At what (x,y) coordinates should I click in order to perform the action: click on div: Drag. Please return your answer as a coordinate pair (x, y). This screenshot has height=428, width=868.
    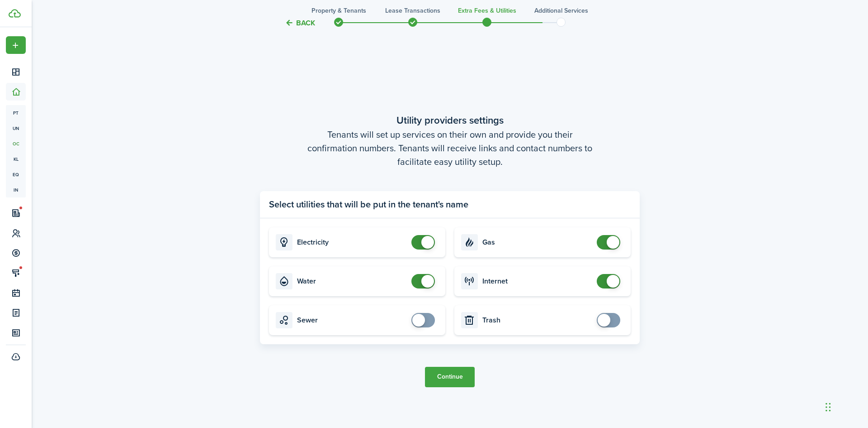
    Looking at the image, I should click on (828, 407).